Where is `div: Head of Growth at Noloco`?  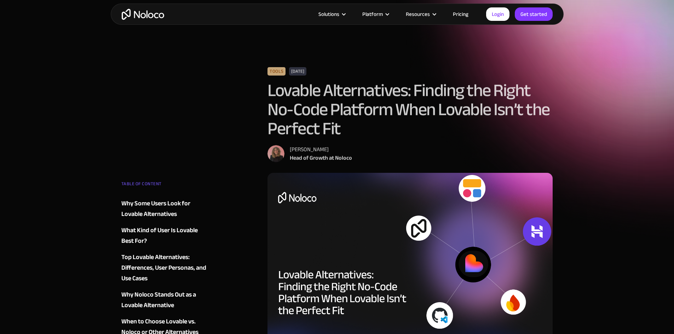 div: Head of Growth at Noloco is located at coordinates (321, 158).